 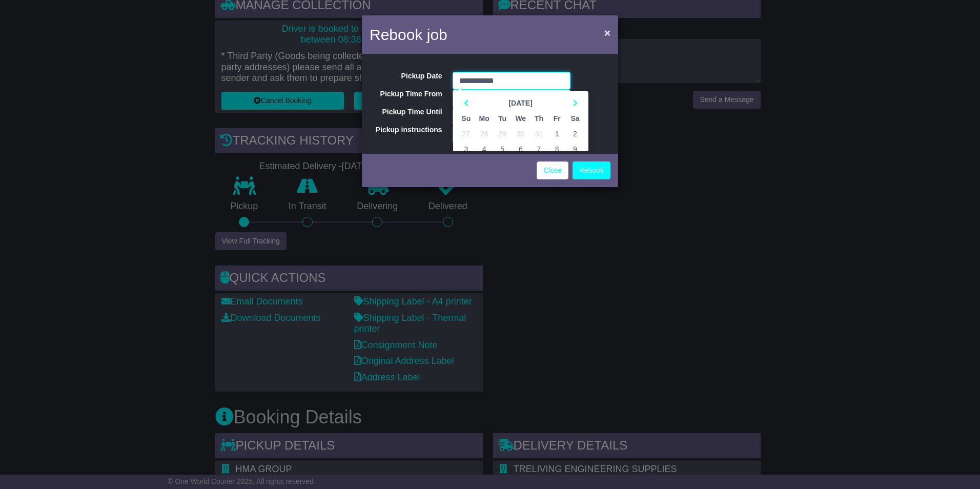 I want to click on label: Pickup Time Until, so click(x=404, y=112).